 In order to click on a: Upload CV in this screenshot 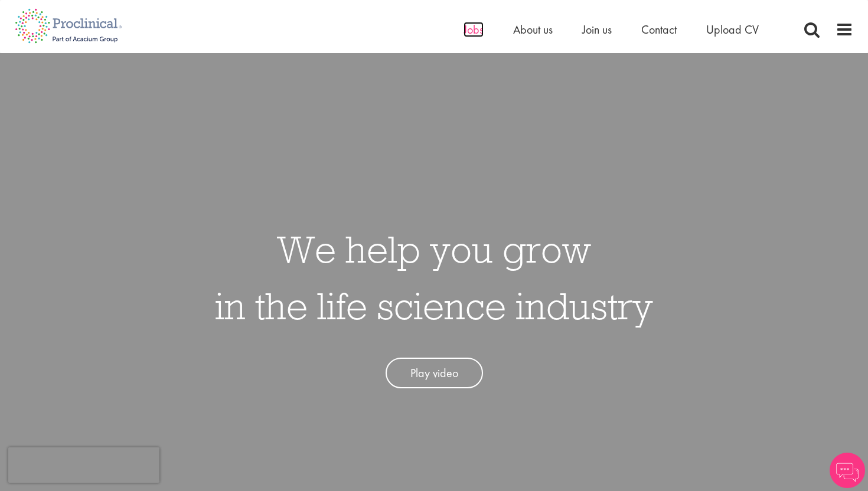, I will do `click(732, 30)`.